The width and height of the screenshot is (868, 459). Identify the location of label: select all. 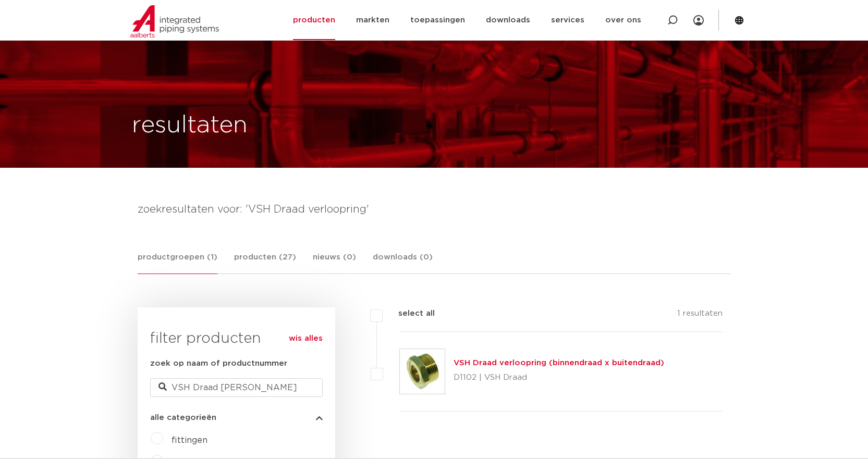
(409, 313).